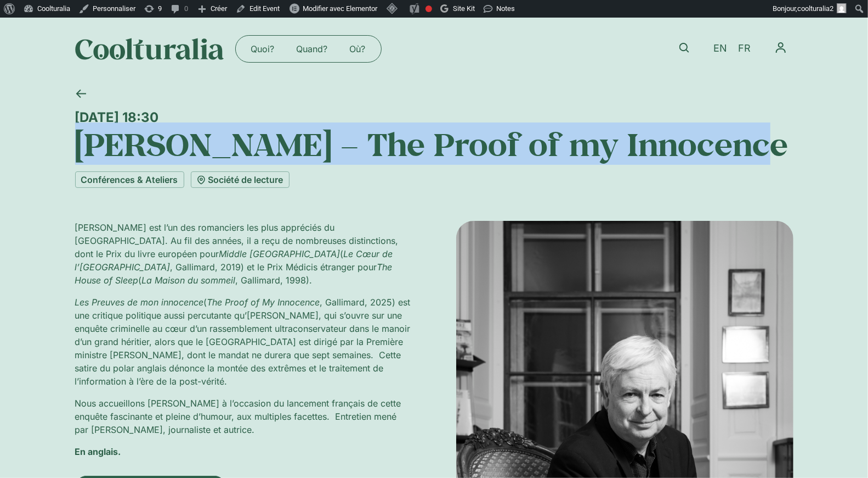  What do you see at coordinates (816, 8) in the screenshot?
I see `span: coolturalia2` at bounding box center [816, 8].